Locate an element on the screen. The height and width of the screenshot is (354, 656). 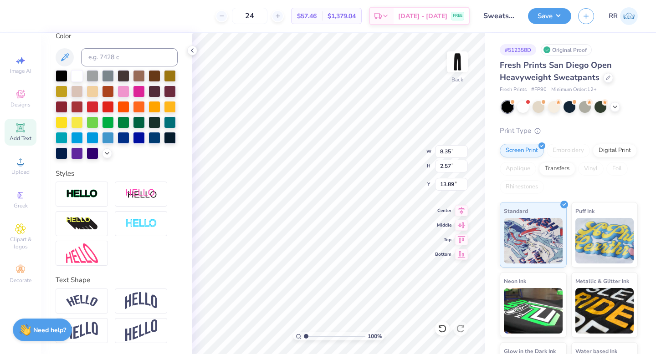
img: Back is located at coordinates (457, 62).